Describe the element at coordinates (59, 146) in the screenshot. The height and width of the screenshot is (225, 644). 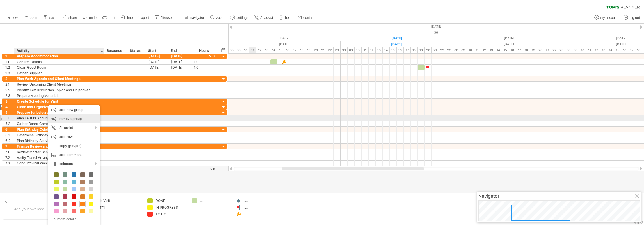
I see `div: Finalize Review and Confirmation` at that location.